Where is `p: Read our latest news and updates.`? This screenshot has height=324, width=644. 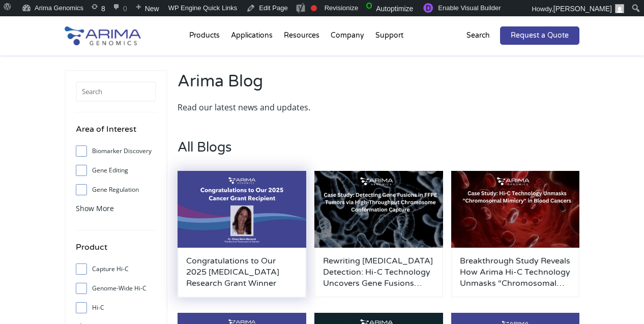 p: Read our latest news and updates. is located at coordinates (275, 107).